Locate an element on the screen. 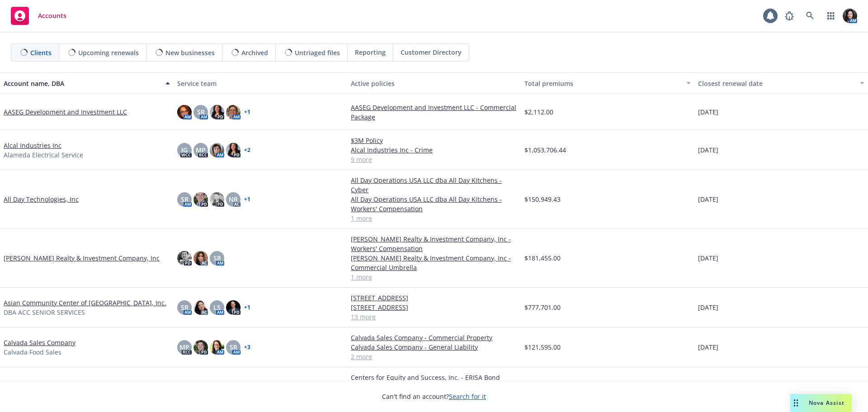  a: AASEG Development and Investment LLC - Commercial Package is located at coordinates (434, 112).